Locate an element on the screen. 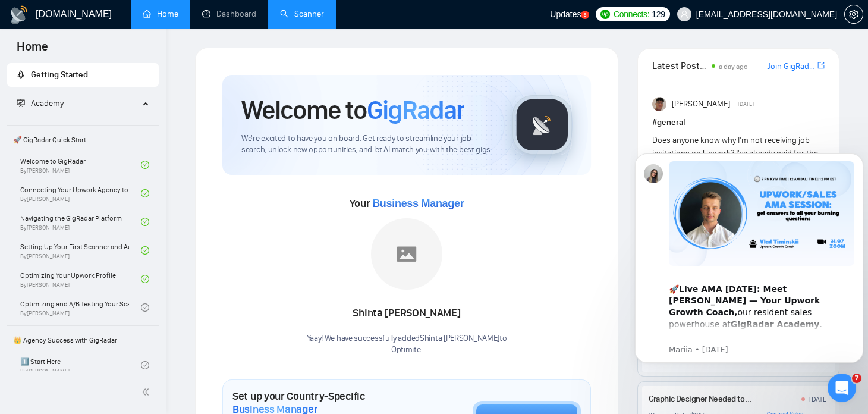  b: GigRadar Academy is located at coordinates (145, 189).